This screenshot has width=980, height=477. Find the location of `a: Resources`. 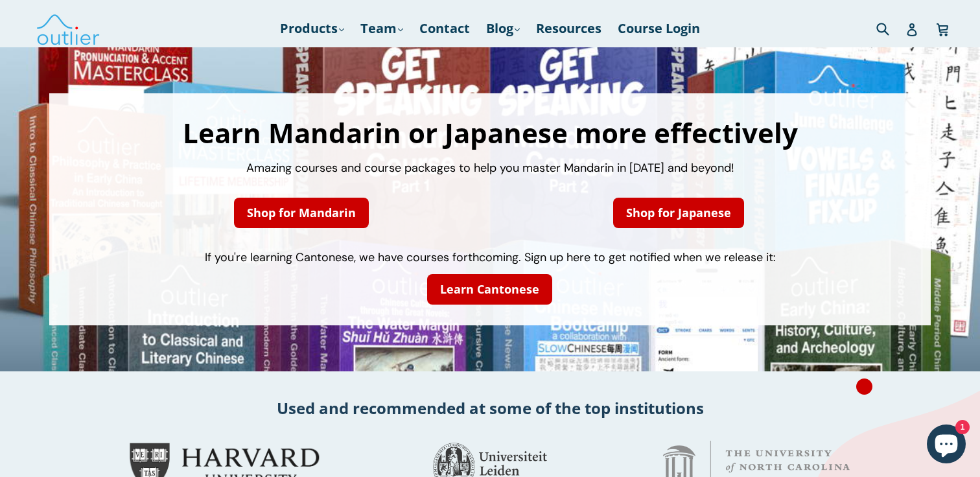

a: Resources is located at coordinates (568, 29).